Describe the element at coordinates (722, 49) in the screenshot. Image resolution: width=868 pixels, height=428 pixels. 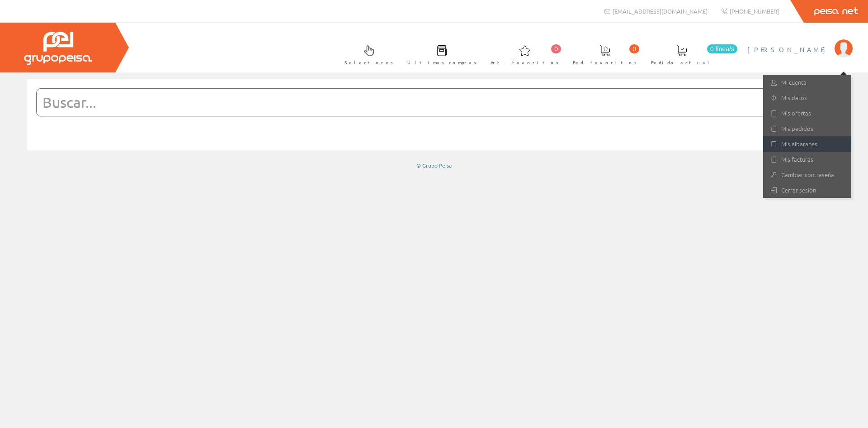
I see `span: 0 línea/s` at that location.